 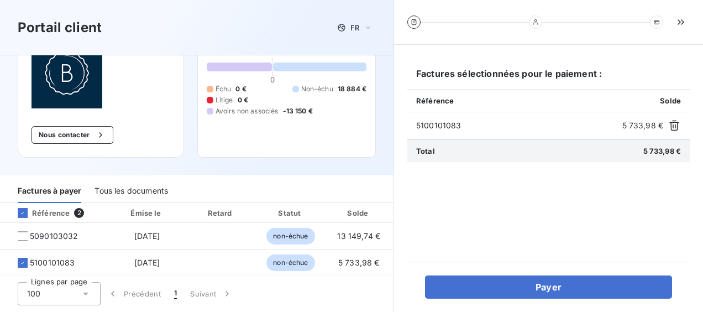 What do you see at coordinates (67, 73) in the screenshot?
I see `img: Company logo` at bounding box center [67, 73].